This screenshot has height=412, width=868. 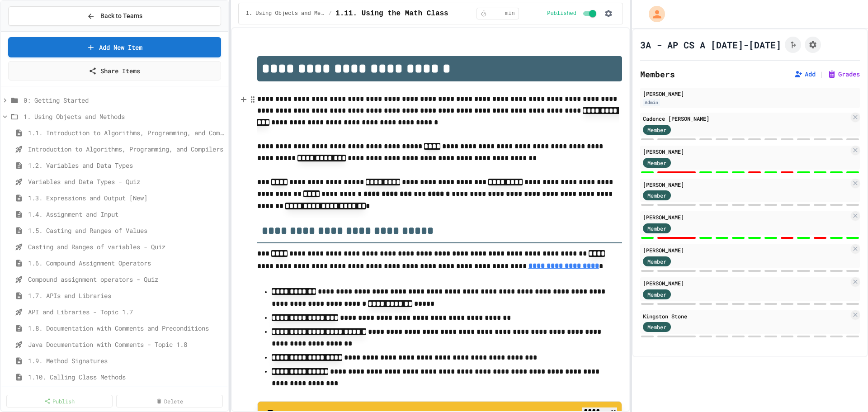 What do you see at coordinates (126, 148) in the screenshot?
I see `span: Introduction to Algorithms, Programming, and Compilers` at bounding box center [126, 148].